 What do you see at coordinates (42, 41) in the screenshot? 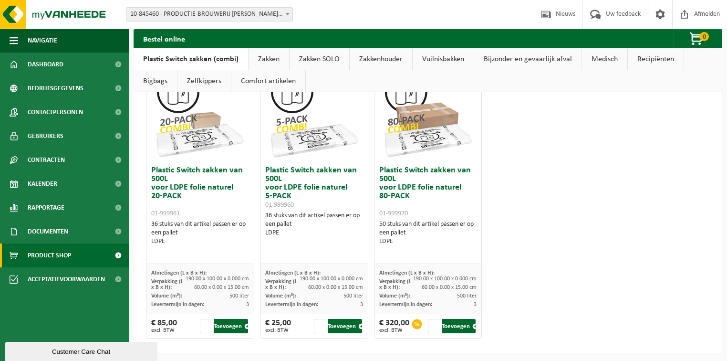
I see `span: Navigatie` at bounding box center [42, 41].